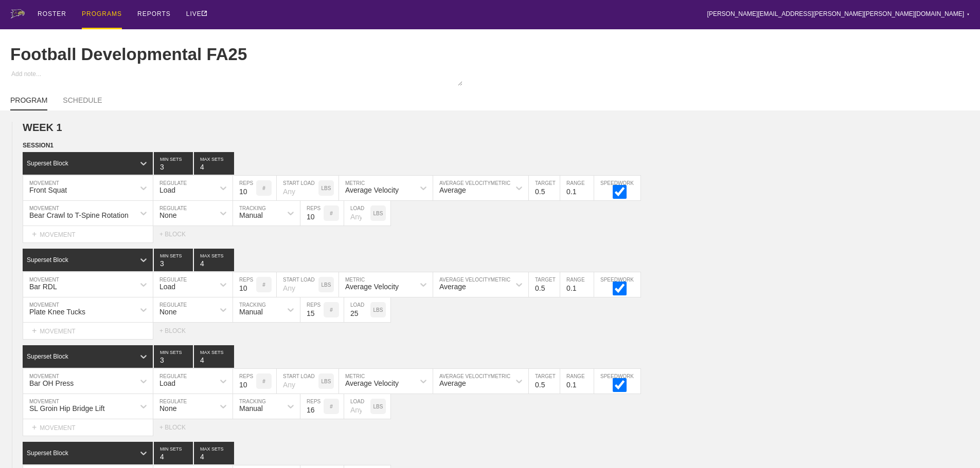 The height and width of the screenshot is (468, 980). Describe the element at coordinates (43, 127) in the screenshot. I see `span: WEEK 1` at that location.